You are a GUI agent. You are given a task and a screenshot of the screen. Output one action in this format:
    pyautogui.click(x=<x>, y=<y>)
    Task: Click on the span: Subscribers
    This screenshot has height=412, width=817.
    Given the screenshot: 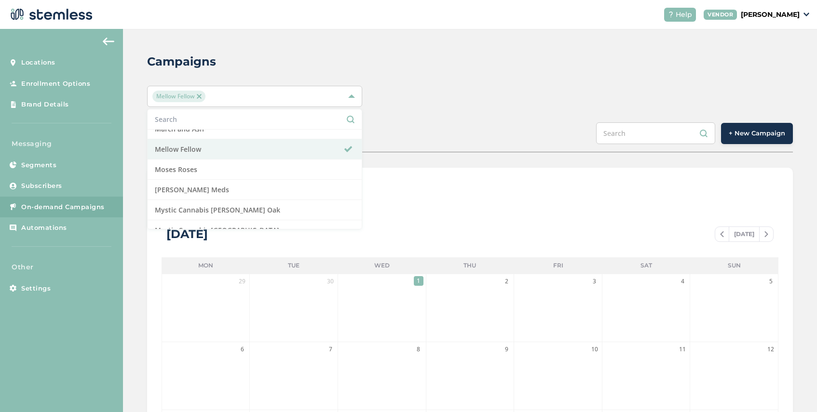 What is the action you would take?
    pyautogui.click(x=41, y=186)
    